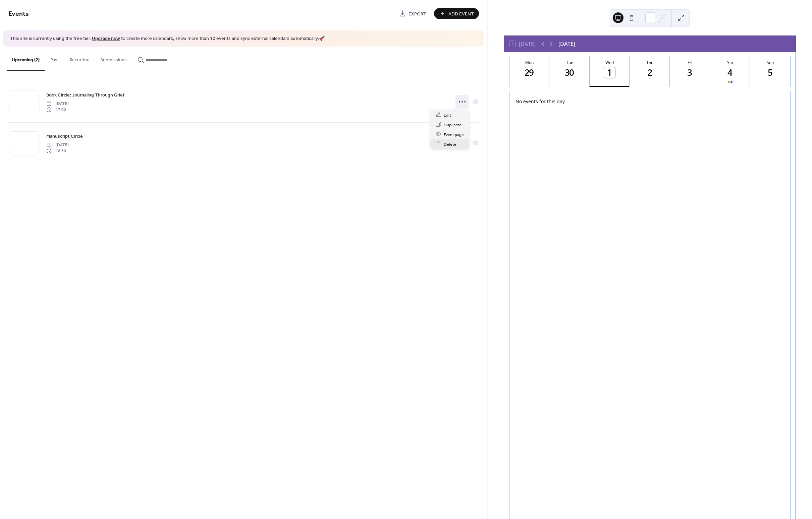  What do you see at coordinates (529, 71) in the screenshot?
I see `button: Mon29` at bounding box center [529, 71].